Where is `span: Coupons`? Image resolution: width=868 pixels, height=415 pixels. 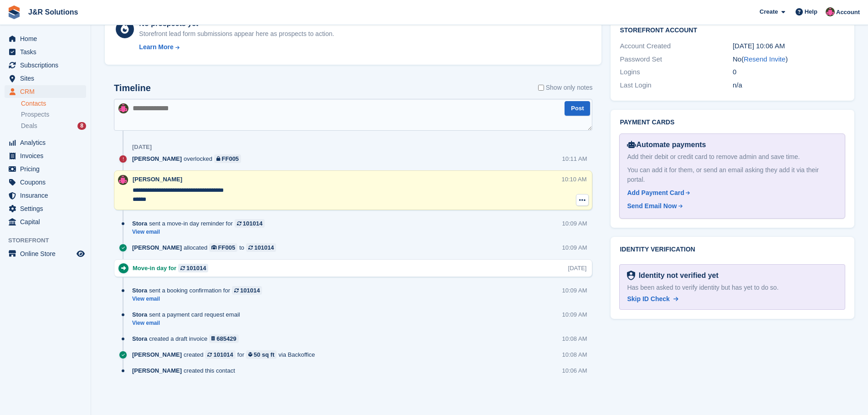
span: Coupons is located at coordinates (47, 182).